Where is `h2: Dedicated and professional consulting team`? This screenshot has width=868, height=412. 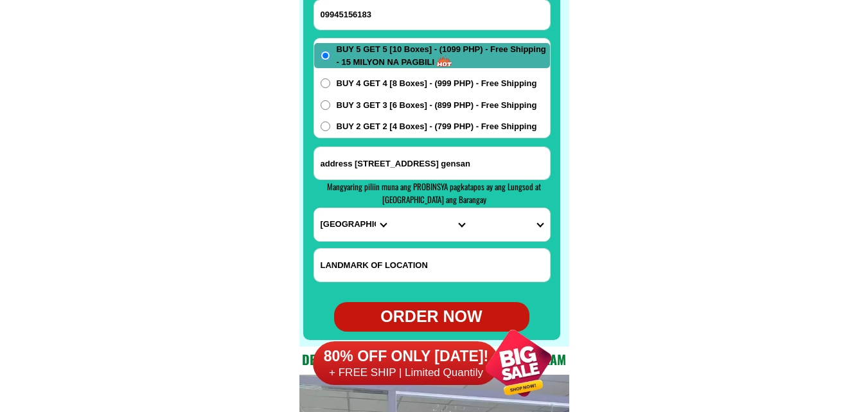
h2: Dedicated and professional consulting team is located at coordinates (434, 360).